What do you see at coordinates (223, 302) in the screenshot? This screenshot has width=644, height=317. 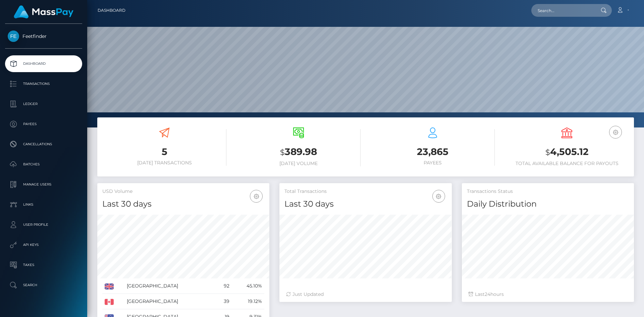 I see `td: 39` at bounding box center [223, 302].